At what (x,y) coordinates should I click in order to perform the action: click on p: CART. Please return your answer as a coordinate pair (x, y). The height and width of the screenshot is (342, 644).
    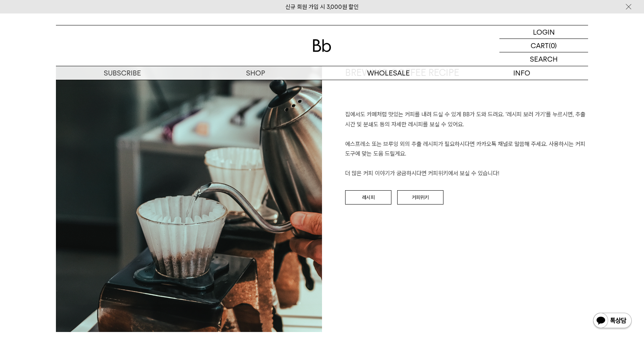
    Looking at the image, I should click on (539, 46).